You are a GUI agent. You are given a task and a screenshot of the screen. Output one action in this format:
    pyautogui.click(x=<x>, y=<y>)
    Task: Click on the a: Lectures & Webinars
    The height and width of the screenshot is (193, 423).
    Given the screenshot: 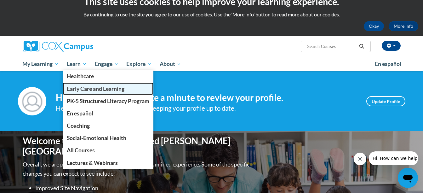 What is the action you would take?
    pyautogui.click(x=108, y=162)
    